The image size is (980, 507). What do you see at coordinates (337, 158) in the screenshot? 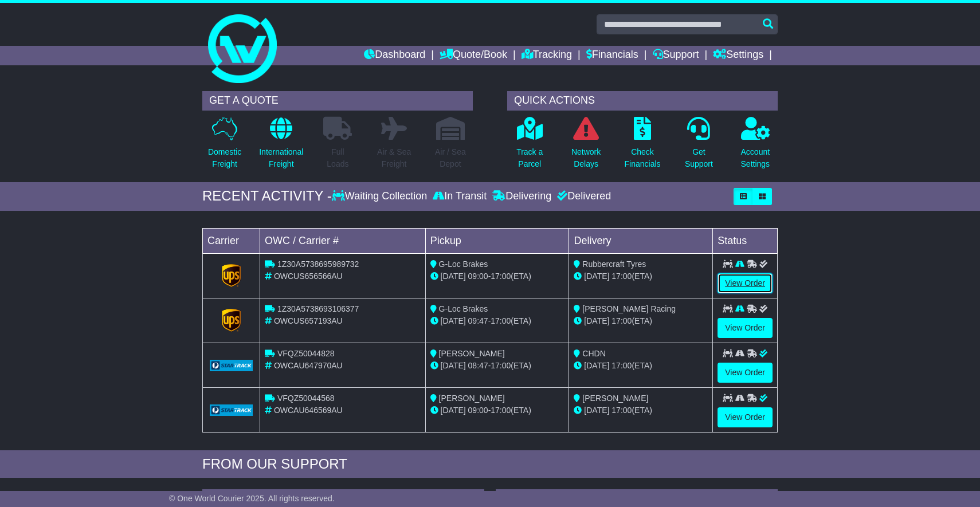
I see `p: Full Loads` at bounding box center [337, 158].